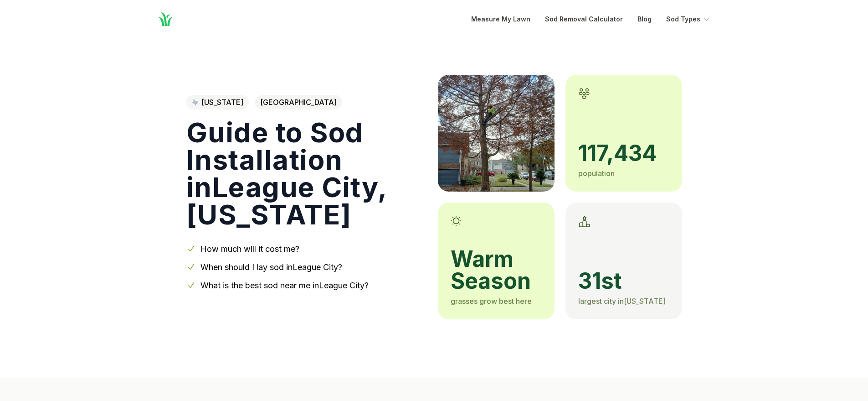  Describe the element at coordinates (689, 19) in the screenshot. I see `button: Sod Types` at that location.